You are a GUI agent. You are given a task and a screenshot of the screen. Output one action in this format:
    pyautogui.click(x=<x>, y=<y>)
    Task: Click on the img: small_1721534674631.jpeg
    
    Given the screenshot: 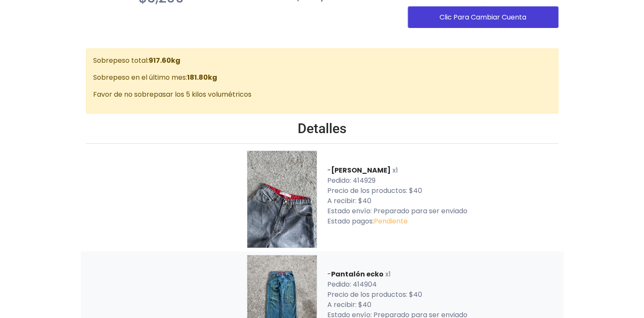 What is the action you would take?
    pyautogui.click(x=282, y=199)
    